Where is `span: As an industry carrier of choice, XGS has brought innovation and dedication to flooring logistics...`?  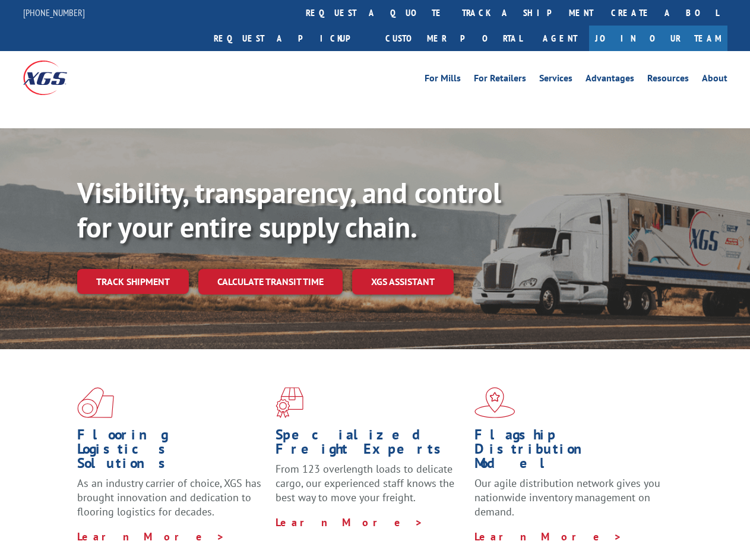 span: As an industry carrier of choice, XGS has brought innovation and dedication to flooring logistics... is located at coordinates (170, 497).